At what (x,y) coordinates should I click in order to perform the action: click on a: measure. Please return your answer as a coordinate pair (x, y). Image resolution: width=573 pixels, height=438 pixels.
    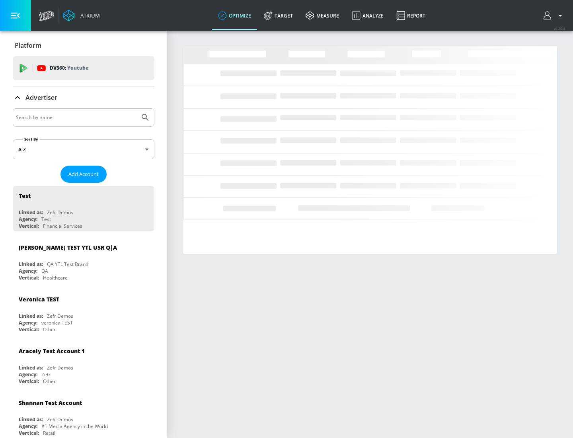
    Looking at the image, I should click on (322, 16).